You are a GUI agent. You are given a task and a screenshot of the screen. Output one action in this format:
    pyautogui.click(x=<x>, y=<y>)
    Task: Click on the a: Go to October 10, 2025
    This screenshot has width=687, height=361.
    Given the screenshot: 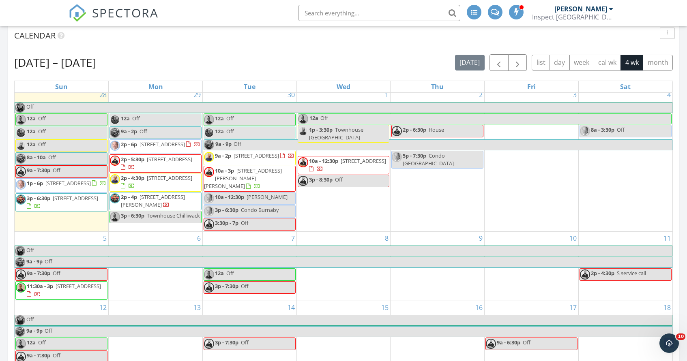 What is the action you would take?
    pyautogui.click(x=573, y=238)
    